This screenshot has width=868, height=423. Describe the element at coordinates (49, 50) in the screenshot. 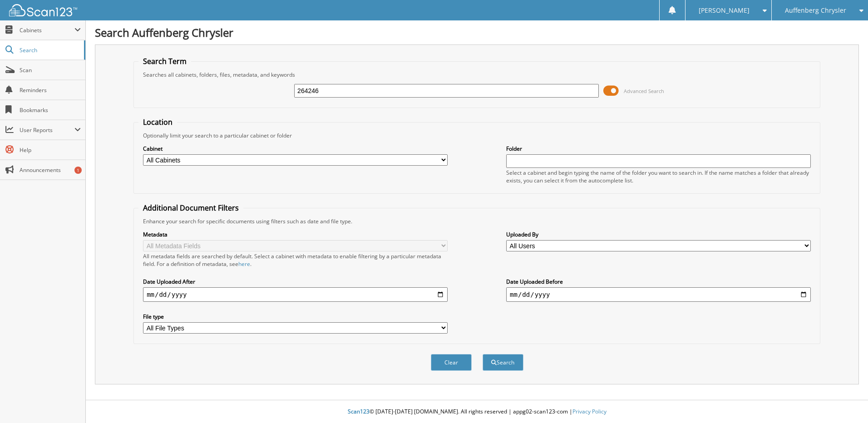

I see `span: Search` at that location.